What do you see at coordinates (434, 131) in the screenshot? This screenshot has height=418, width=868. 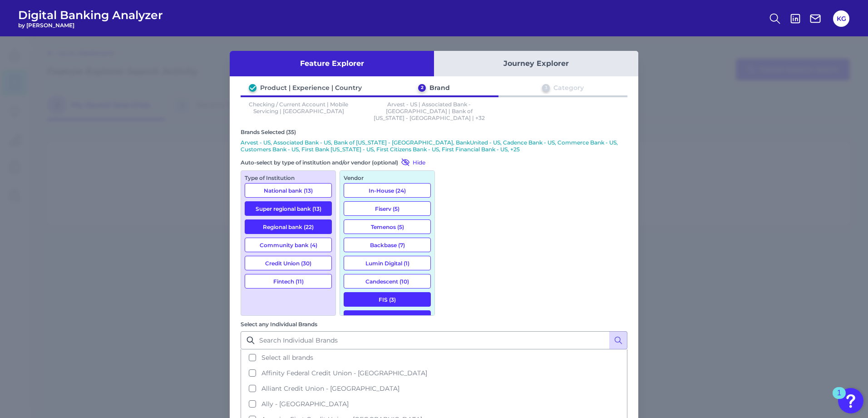 I see `div: Brands Selected (35)` at bounding box center [434, 131].